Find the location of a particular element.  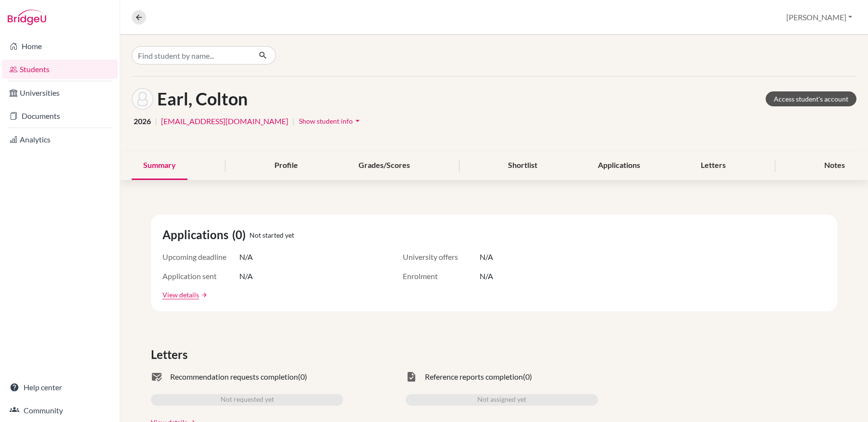

div: Applications is located at coordinates (619, 166).